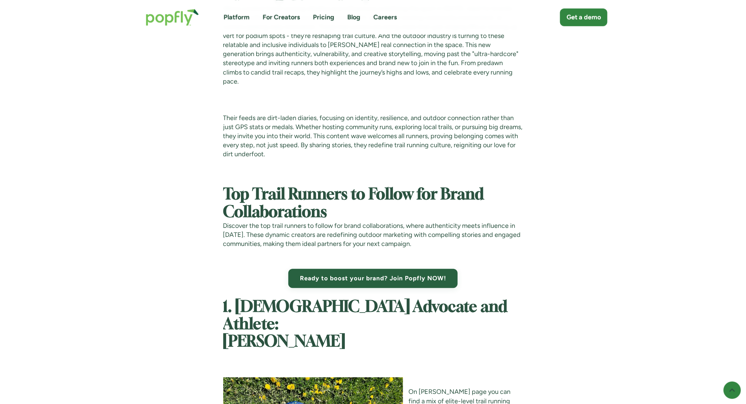 The image size is (746, 404). Describe the element at coordinates (281, 17) in the screenshot. I see `a: For Creators` at that location.